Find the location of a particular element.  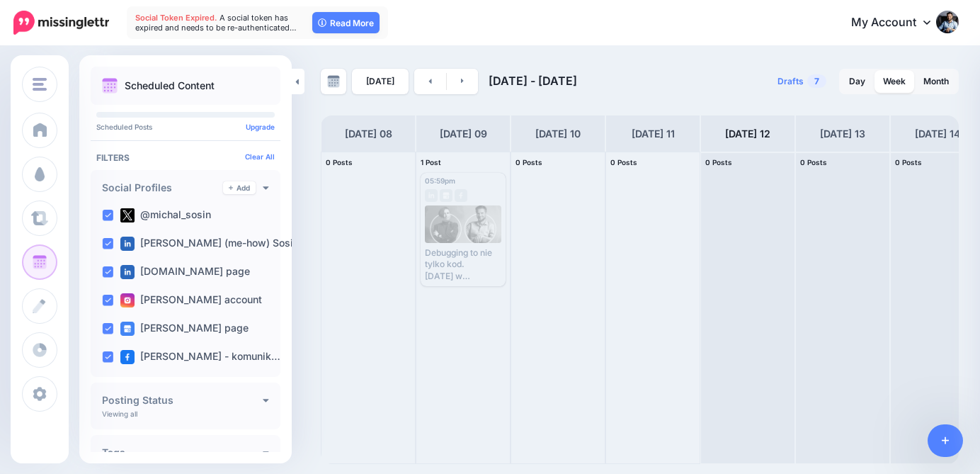

p: Viewing all is located at coordinates (120, 413).